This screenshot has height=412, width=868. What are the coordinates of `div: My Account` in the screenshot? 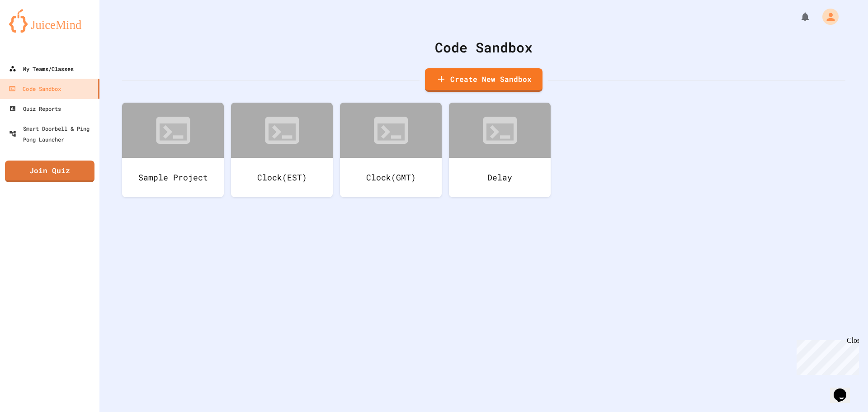 It's located at (827, 17).